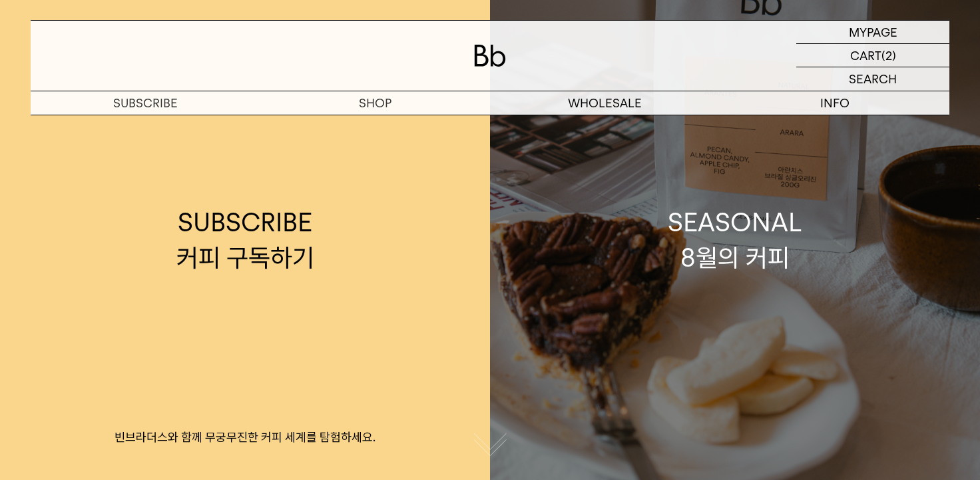 This screenshot has width=980, height=480. What do you see at coordinates (145, 103) in the screenshot?
I see `p: SUBSCRIBE` at bounding box center [145, 103].